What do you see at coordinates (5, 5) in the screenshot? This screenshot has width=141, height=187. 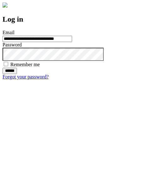 I see `img: logo-4e3dc11c47720685a147b03b5a06dd966a58ff35d612b21f08c02c0306f2b779.png` at bounding box center [5, 5].